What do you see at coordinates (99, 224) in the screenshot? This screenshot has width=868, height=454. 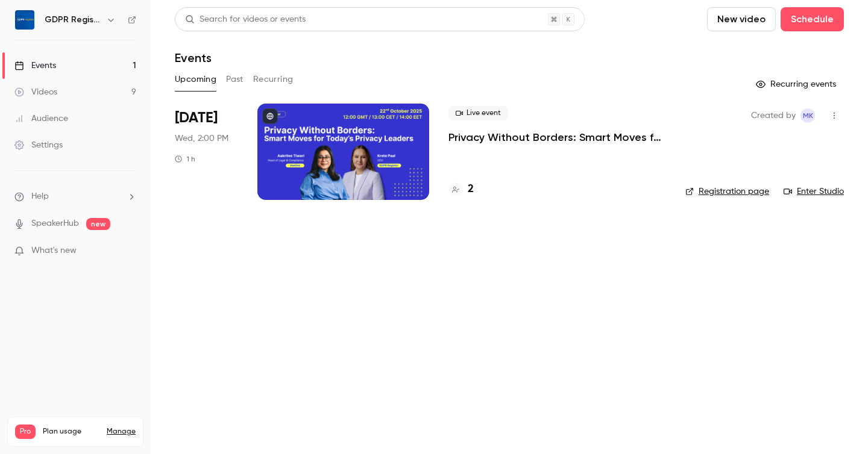 I see `span: new` at bounding box center [99, 224].